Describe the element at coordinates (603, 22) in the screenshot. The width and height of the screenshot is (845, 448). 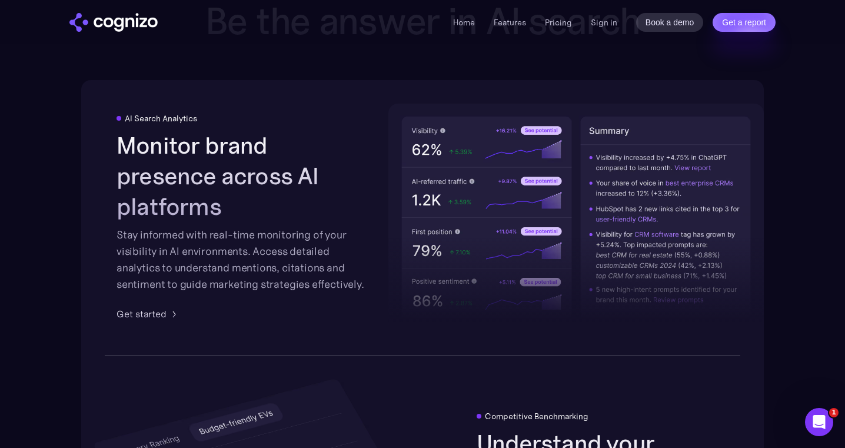
I see `a: Sign in` at that location.